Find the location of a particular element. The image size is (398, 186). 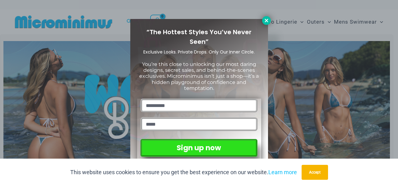

button: Accept is located at coordinates (315, 172).